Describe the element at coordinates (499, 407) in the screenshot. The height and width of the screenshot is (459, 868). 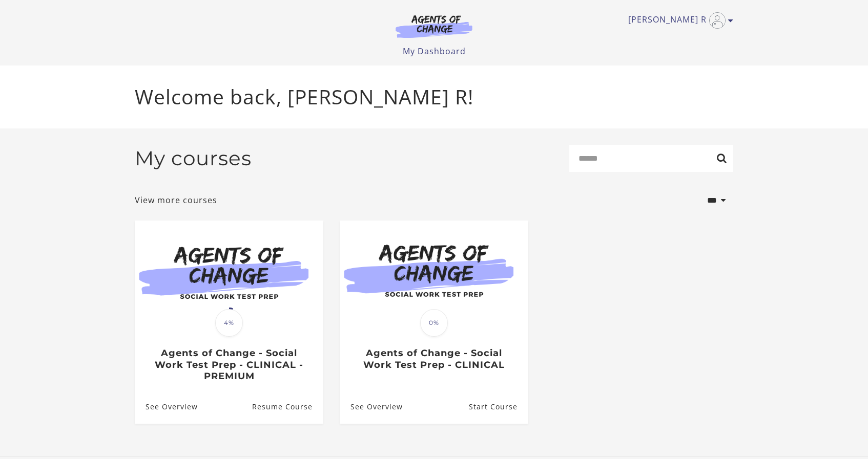
I see `a: Agents of Change - Social Work Test Prep - CLINICAL: Resume Course` at that location.